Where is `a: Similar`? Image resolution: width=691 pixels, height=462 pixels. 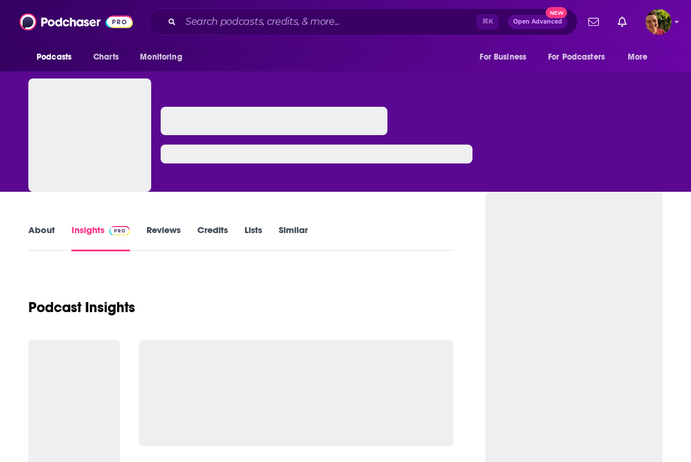
a: Similar is located at coordinates (293, 238).